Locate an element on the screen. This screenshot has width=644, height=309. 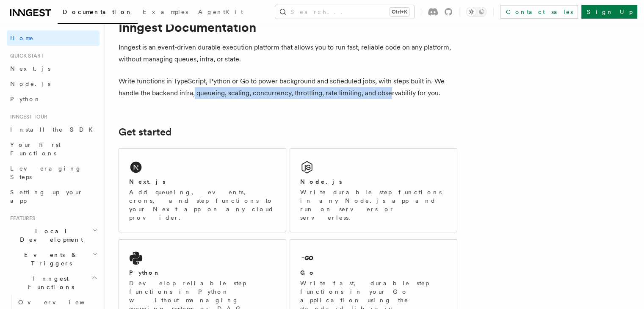
a: Leveraging Steps is located at coordinates (53, 173).